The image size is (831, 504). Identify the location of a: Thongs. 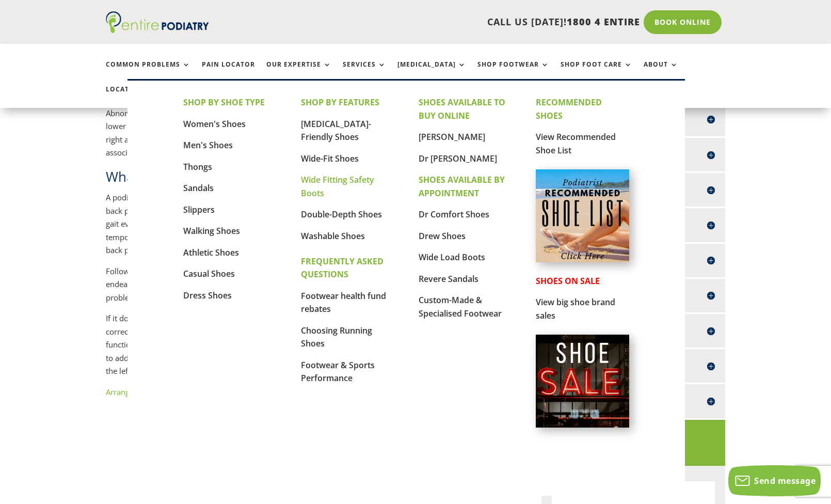
(198, 167).